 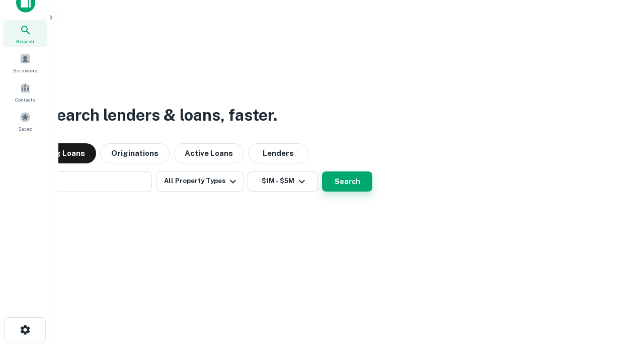 What do you see at coordinates (278, 153) in the screenshot?
I see `button: Lenders` at bounding box center [278, 153].